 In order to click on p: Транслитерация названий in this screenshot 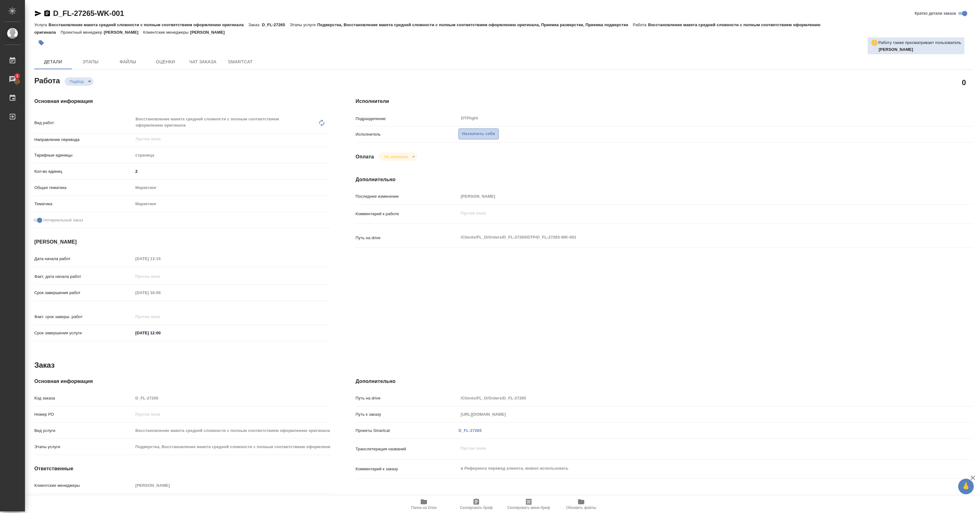, I will do `click(407, 449)`.